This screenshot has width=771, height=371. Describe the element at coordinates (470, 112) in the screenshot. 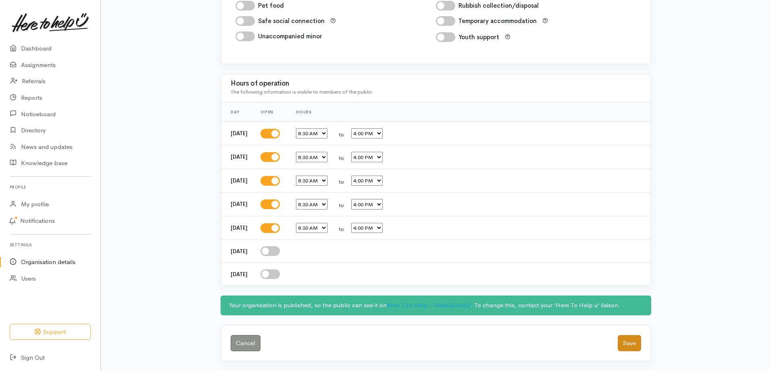

I see `th: Hours` at that location.